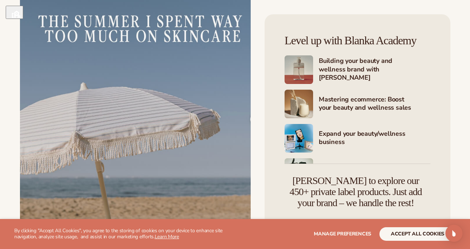  I want to click on button: GoGuardian Privacy Information, so click(14, 12).